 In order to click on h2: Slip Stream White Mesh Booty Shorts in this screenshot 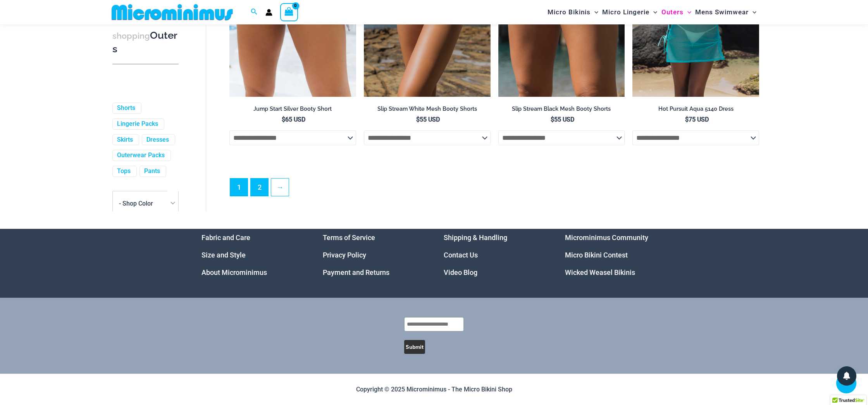, I will do `click(427, 109)`.